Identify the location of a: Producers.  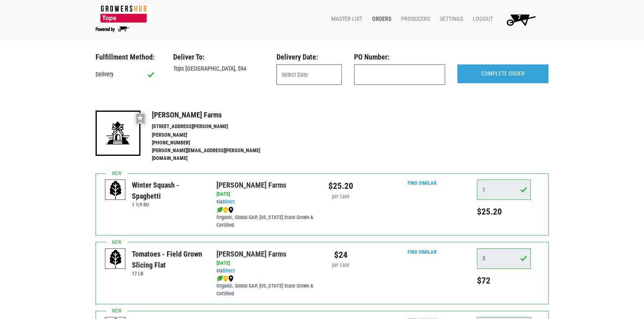
(414, 19).